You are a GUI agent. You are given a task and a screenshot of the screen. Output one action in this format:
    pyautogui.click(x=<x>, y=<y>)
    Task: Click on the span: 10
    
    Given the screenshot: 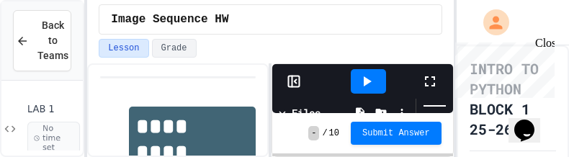 What is the action you would take?
    pyautogui.click(x=334, y=133)
    